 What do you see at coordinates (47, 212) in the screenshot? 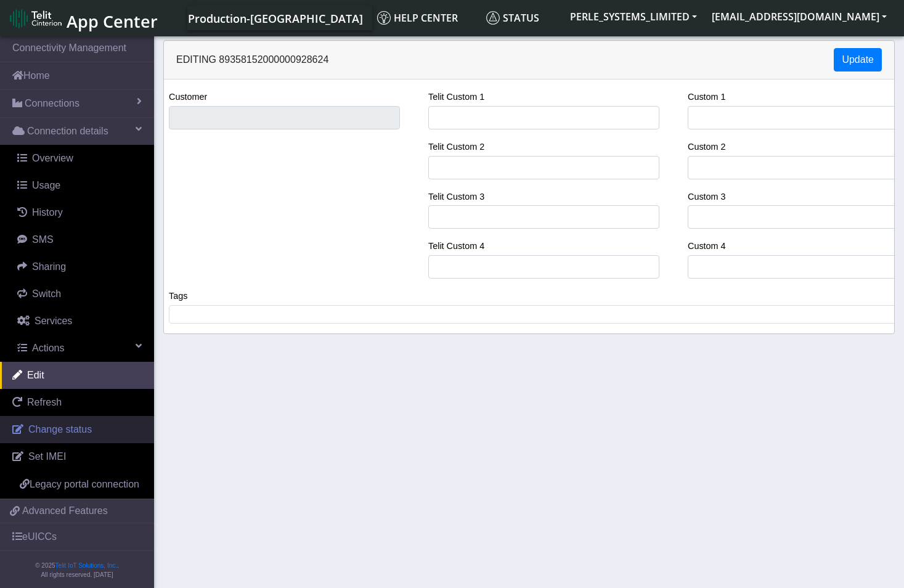
I see `span: History` at bounding box center [47, 212].